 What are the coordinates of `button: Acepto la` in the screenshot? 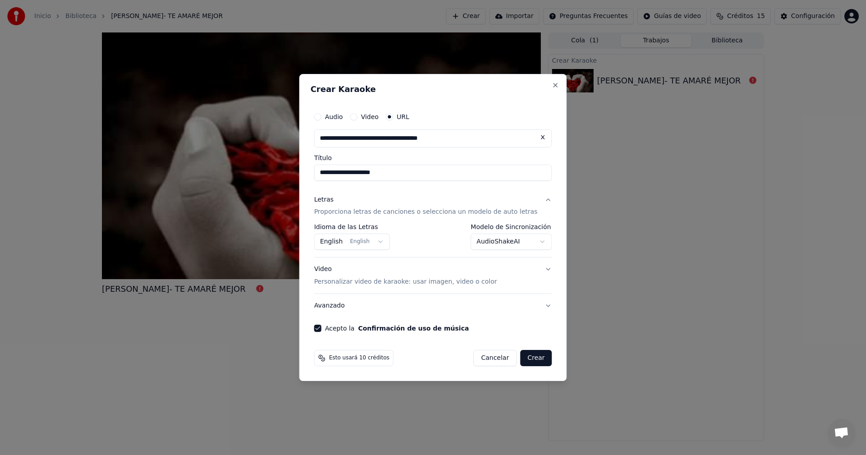 It's located at (413, 328).